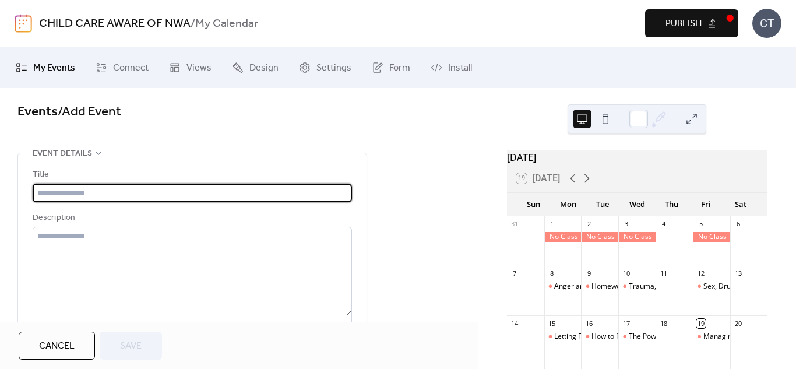 This screenshot has width=796, height=369. What do you see at coordinates (664, 323) in the screenshot?
I see `div: 18` at bounding box center [664, 323].